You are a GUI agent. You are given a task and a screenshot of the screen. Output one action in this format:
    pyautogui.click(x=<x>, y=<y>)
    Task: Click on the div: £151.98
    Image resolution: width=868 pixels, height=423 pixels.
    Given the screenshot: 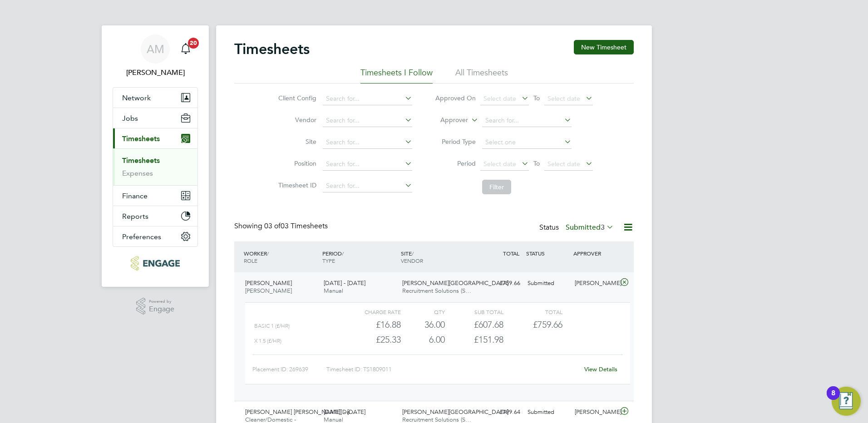 What is the action you would take?
    pyautogui.click(x=474, y=340)
    